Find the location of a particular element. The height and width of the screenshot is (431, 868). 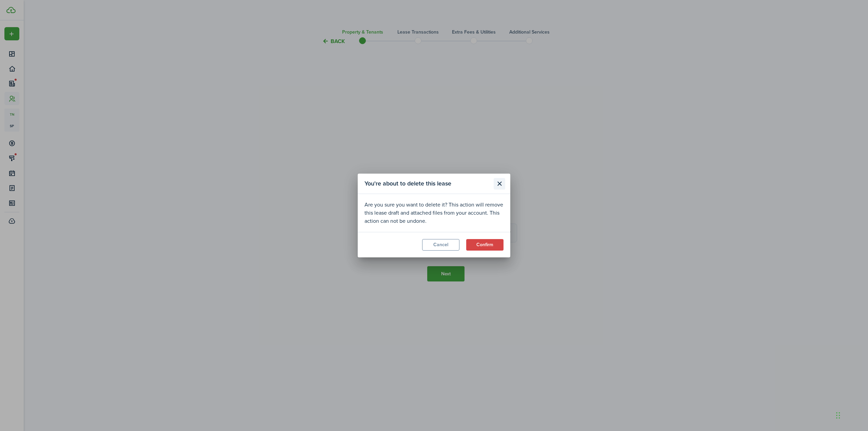

div: Are you sure you want to delete it? This action will remove this lease draft and attached files f... is located at coordinates (434, 213).